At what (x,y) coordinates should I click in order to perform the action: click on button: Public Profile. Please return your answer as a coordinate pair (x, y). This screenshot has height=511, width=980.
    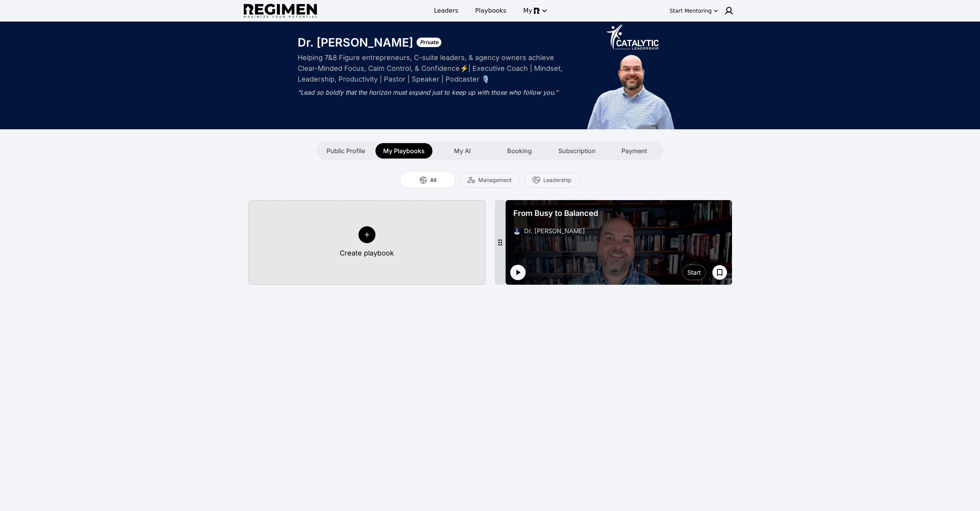
    Looking at the image, I should click on (346, 151).